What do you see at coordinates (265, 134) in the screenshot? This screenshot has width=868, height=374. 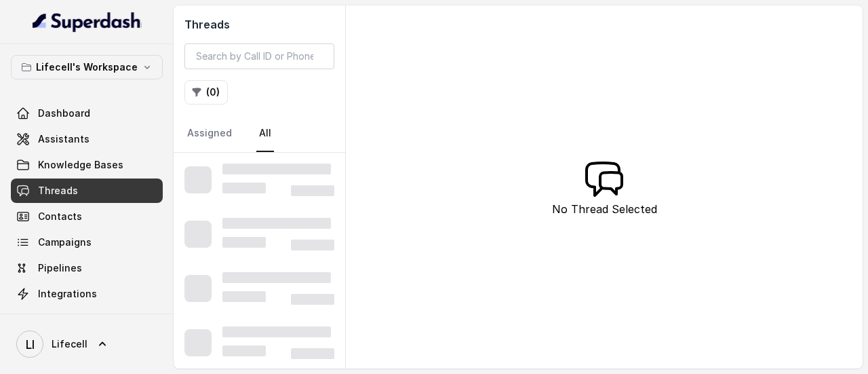 I see `a: All` at bounding box center [265, 134].